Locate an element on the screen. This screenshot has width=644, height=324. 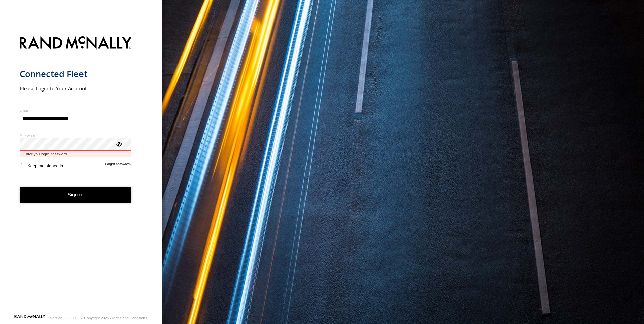
a: Terms and Conditions is located at coordinates (129, 318).